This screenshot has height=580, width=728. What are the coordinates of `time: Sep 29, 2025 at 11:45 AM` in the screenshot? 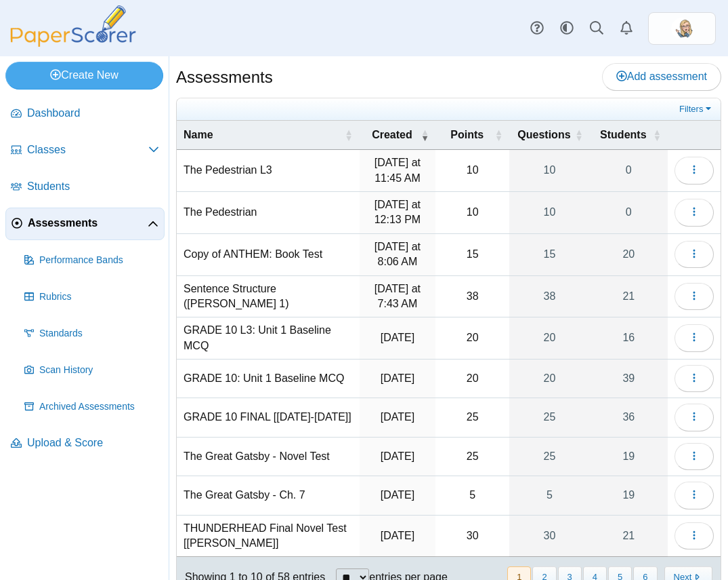 It's located at (398, 170).